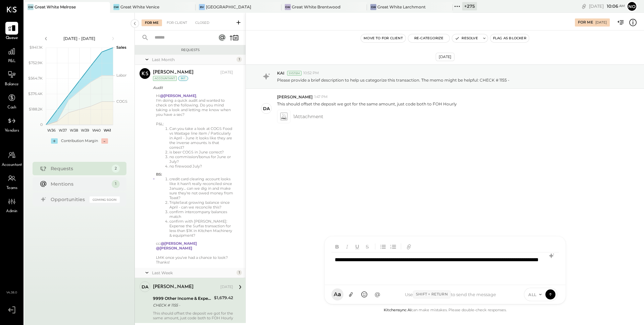 This screenshot has width=644, height=325. Describe the element at coordinates (12, 211) in the screenshot. I see `span: Admin` at that location.